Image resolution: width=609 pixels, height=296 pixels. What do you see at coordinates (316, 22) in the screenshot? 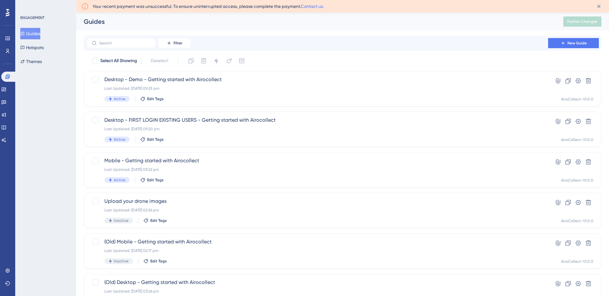
I see `div: Guides` at bounding box center [316, 22].